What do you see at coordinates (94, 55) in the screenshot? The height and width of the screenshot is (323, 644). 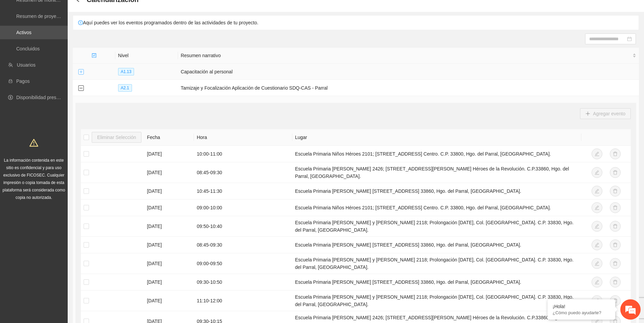 I see `span: check-square` at bounding box center [94, 55].